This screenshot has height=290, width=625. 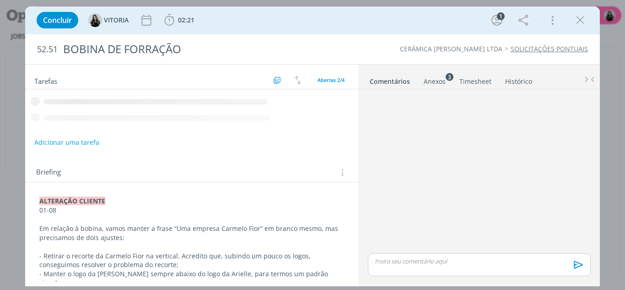 I want to click on strong: ALTERAÇÃO CLIENTE, so click(x=72, y=200).